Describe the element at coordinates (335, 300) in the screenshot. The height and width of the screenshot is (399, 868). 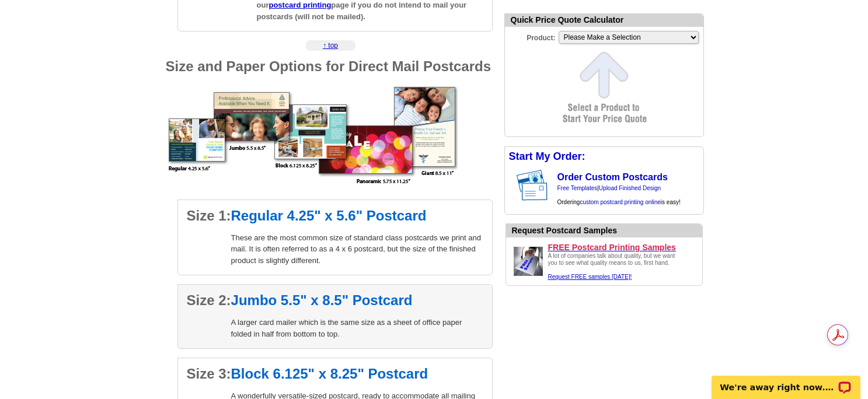
I see `h2: Jumbo 5.5" x 8.5" Postcard` at that location.